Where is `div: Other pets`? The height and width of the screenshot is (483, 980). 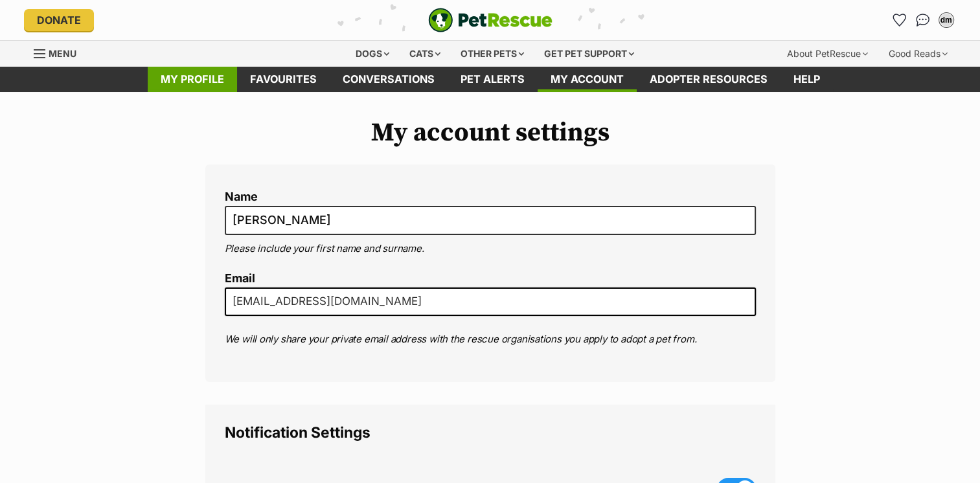
div: Other pets is located at coordinates (492, 53).